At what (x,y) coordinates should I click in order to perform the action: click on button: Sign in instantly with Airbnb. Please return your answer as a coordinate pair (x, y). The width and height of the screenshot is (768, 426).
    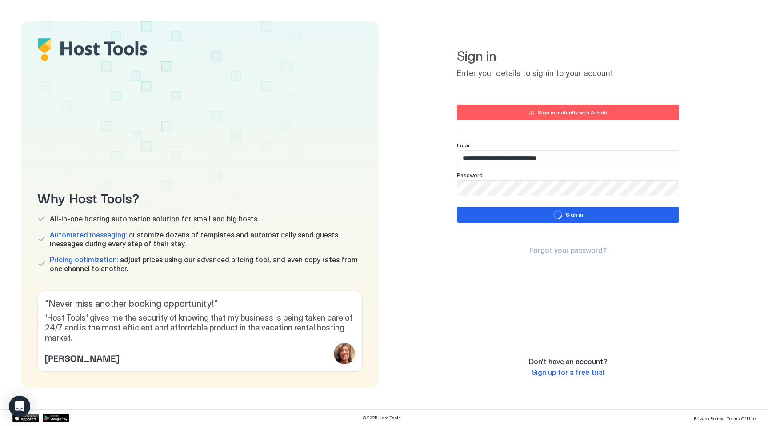
    Looking at the image, I should click on (568, 112).